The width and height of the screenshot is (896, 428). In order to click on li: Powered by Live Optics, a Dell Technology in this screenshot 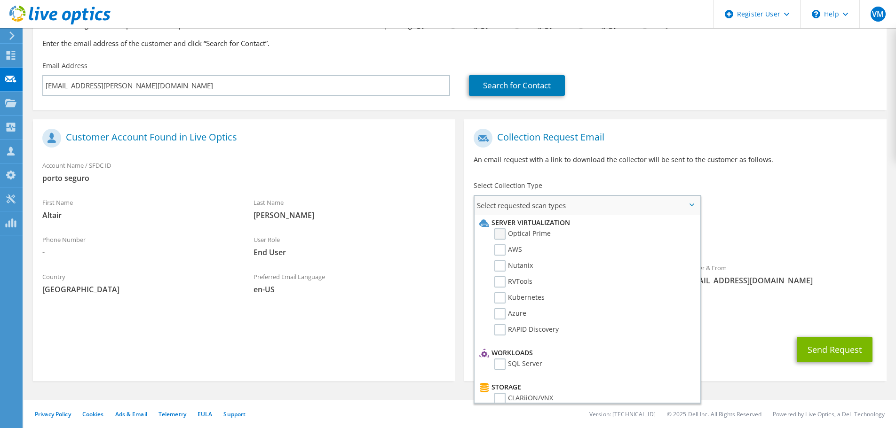, I will do `click(828, 414)`.